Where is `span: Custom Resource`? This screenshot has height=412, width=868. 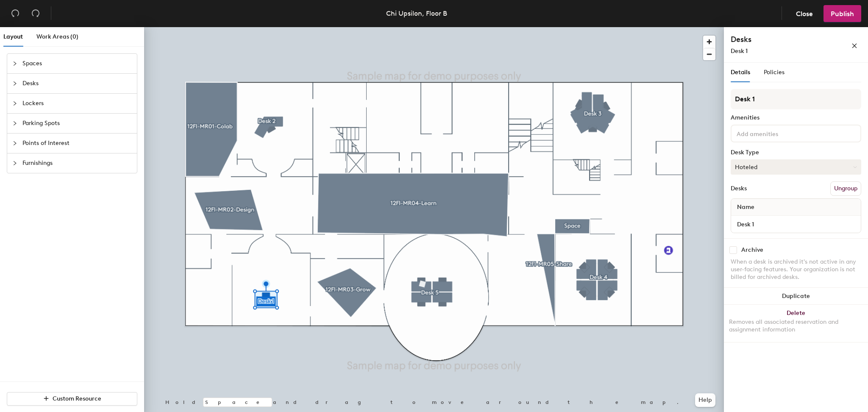
span: Custom Resource is located at coordinates (77, 399).